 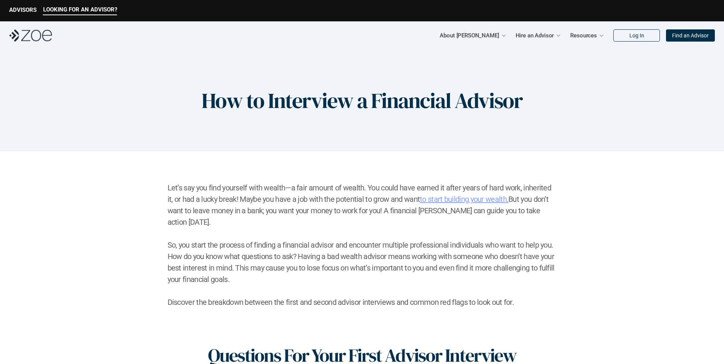 What do you see at coordinates (23, 10) in the screenshot?
I see `p: ADVISORS` at bounding box center [23, 10].